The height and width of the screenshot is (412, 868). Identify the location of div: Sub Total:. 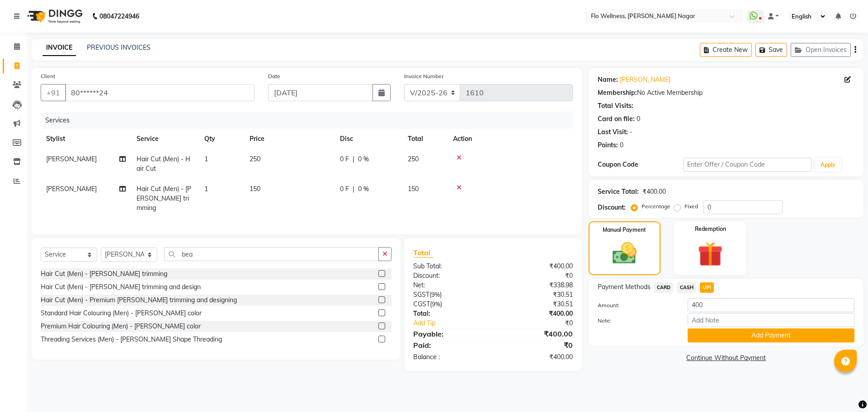
(450, 267).